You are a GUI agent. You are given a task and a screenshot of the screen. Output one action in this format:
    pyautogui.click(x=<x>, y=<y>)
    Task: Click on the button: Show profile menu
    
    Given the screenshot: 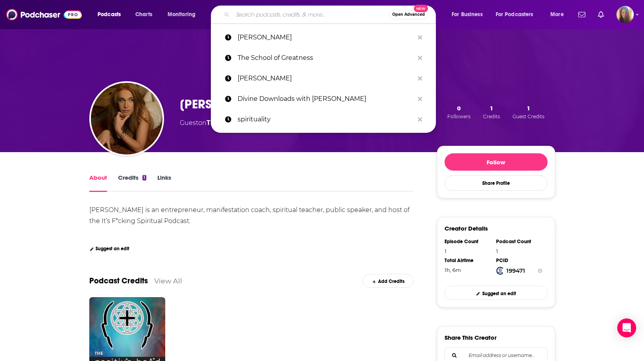 What is the action you would take?
    pyautogui.click(x=625, y=15)
    